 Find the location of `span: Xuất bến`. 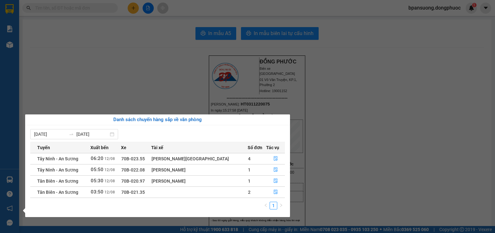

span: Xuất bến is located at coordinates (99, 147).